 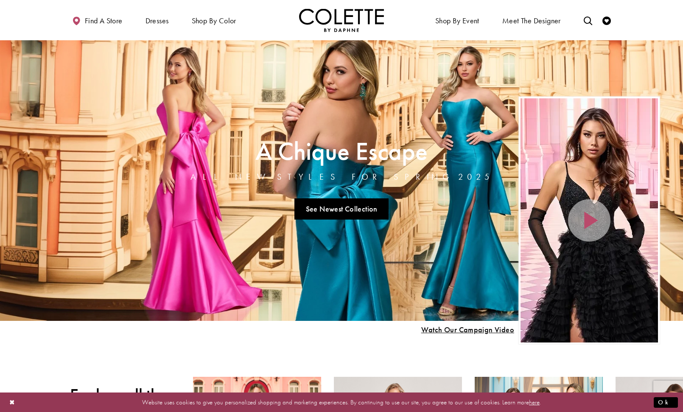 What do you see at coordinates (104, 21) in the screenshot?
I see `span: Find a store` at bounding box center [104, 21].